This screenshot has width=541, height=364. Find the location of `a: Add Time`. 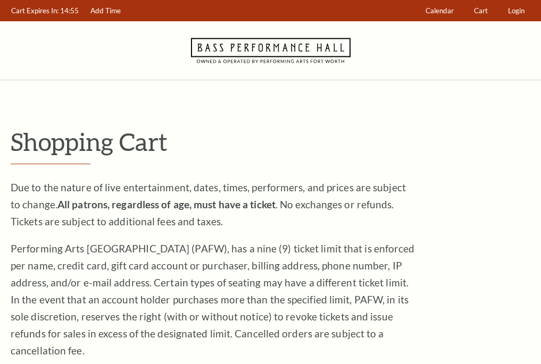

a: Add Time is located at coordinates (106, 11).